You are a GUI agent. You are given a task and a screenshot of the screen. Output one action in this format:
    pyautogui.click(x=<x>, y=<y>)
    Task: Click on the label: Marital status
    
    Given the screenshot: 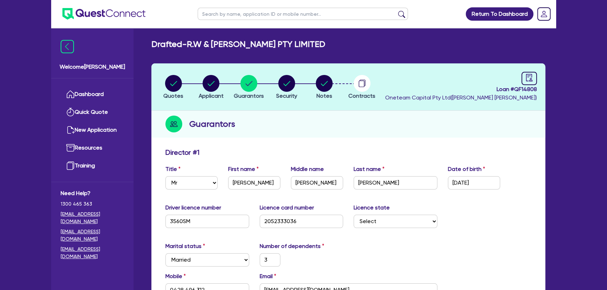 What is the action you would take?
    pyautogui.click(x=185, y=246)
    